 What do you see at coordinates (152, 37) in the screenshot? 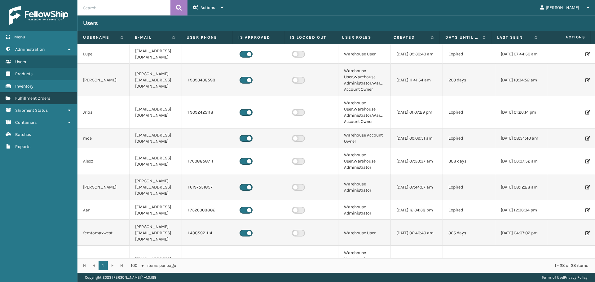
I see `label: E-mail` at bounding box center [152, 37].